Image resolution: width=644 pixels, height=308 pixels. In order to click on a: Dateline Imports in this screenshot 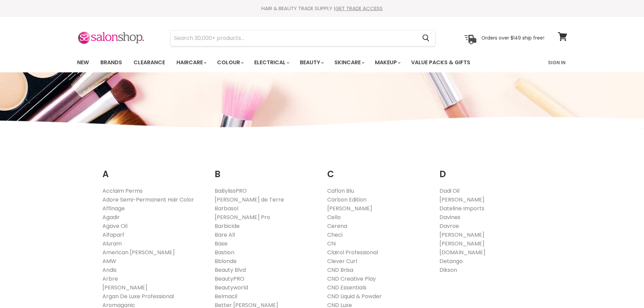, I will do `click(462, 208)`.